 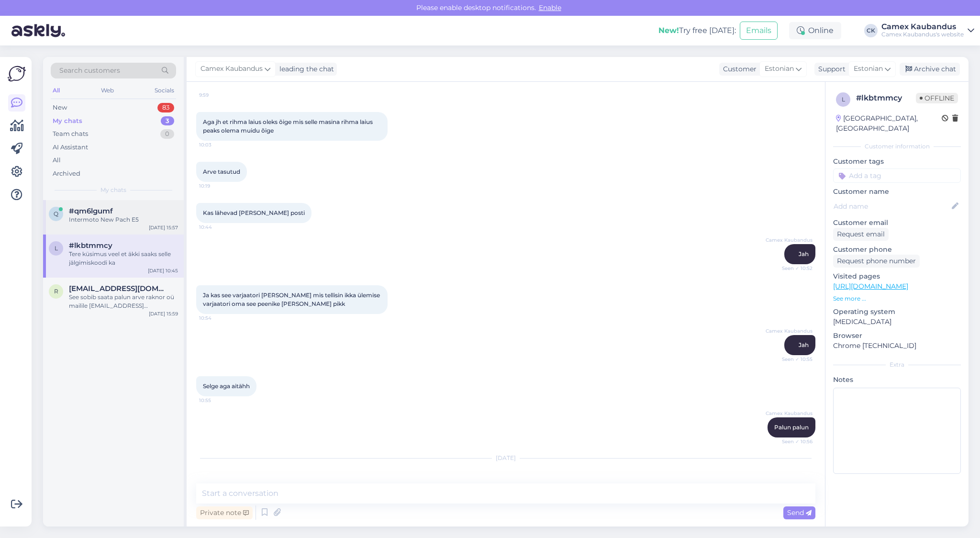 What do you see at coordinates (897, 249) in the screenshot?
I see `p: Customer phone` at bounding box center [897, 249].